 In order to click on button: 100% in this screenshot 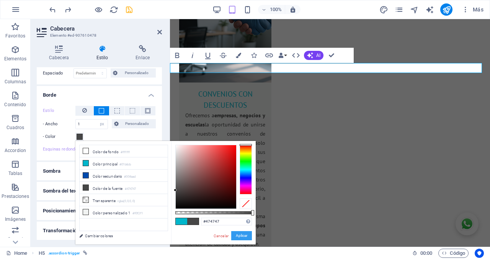, I will do `click(271, 10)`.